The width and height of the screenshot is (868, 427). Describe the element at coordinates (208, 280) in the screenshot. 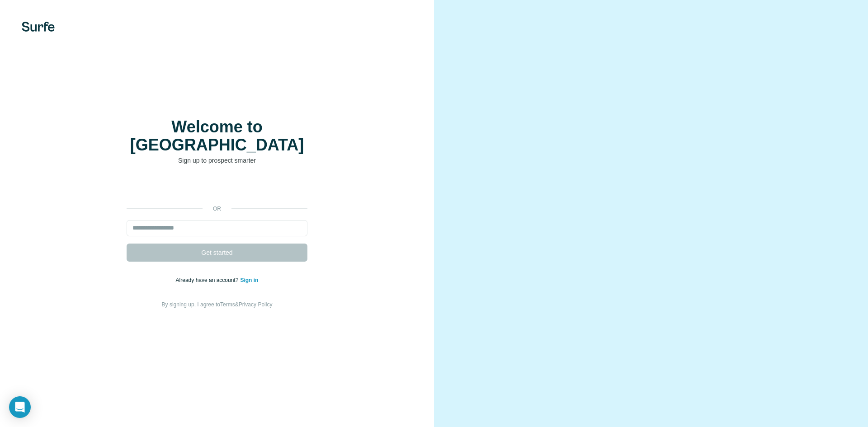

I see `span: Already have an account?` at that location.